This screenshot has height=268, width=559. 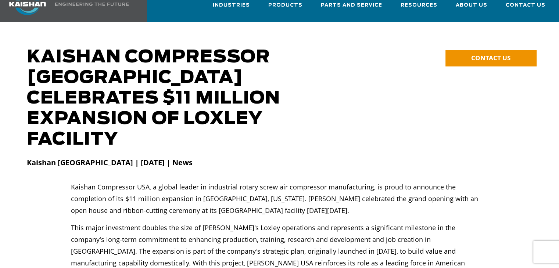 What do you see at coordinates (279, 199) in the screenshot?
I see `p: Kaishan Compressor USA, a global leader in industrial rotary screw air compressor manufacturing, ...` at bounding box center [279, 199].